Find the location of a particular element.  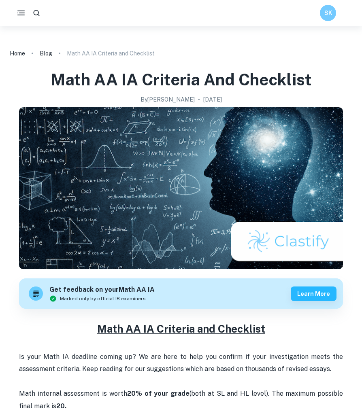

h6: SK is located at coordinates (328, 13).